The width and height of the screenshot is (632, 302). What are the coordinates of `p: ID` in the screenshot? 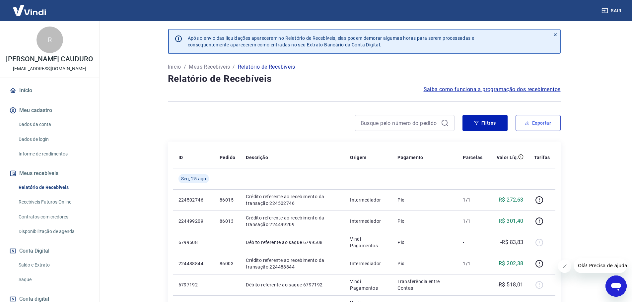 It's located at (181, 158).